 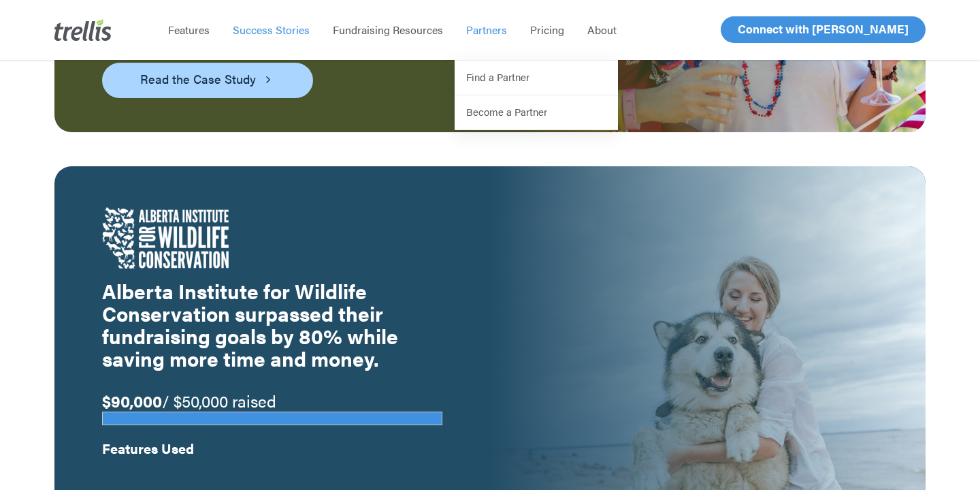 What do you see at coordinates (148, 448) in the screenshot?
I see `strong: Features Used` at bounding box center [148, 448].